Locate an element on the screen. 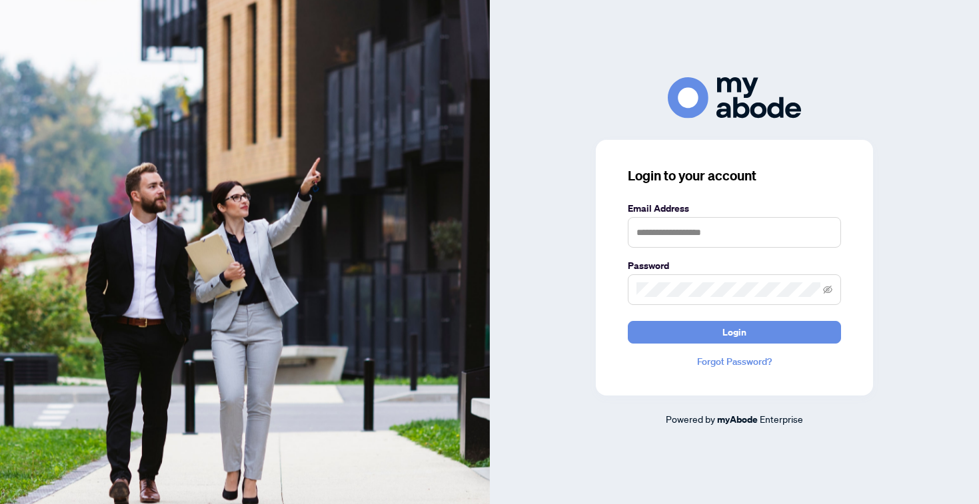  h3: Login to your account is located at coordinates (734, 176).